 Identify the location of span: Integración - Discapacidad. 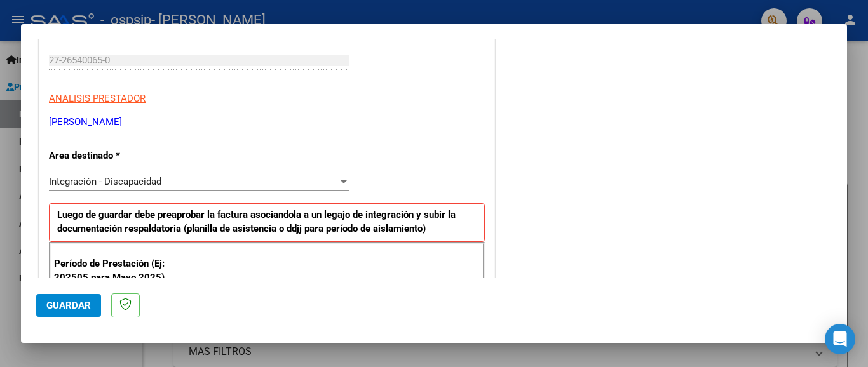
(105, 182).